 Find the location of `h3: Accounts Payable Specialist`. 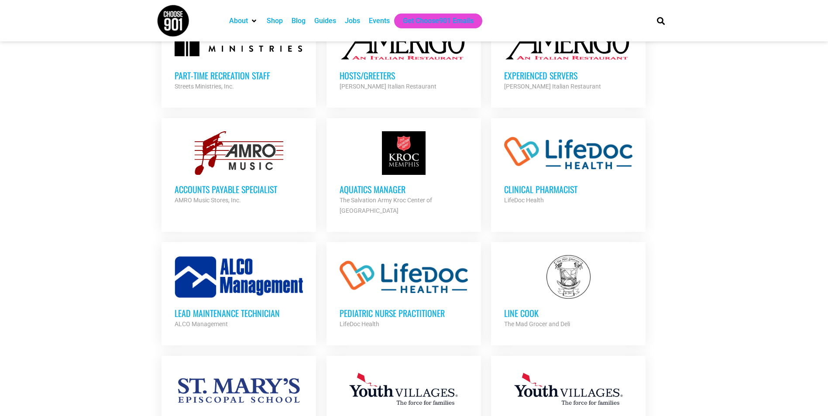

h3: Accounts Payable Specialist is located at coordinates (239, 189).